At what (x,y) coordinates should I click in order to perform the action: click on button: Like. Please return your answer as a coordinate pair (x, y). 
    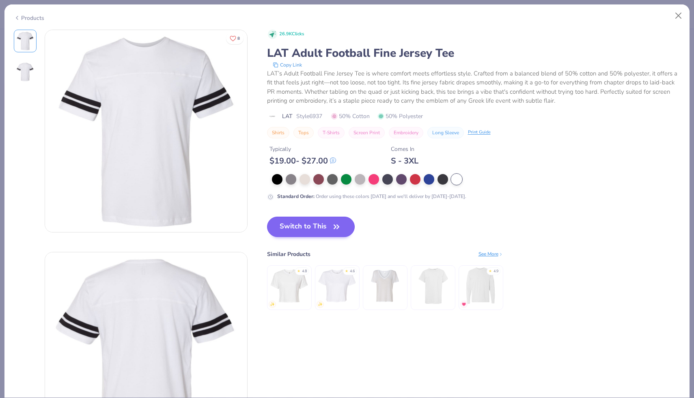
    Looking at the image, I should click on (235, 38).